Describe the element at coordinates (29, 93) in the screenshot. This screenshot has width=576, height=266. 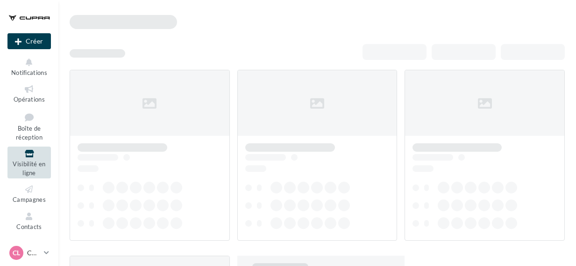
I see `a: Opérations` at that location.